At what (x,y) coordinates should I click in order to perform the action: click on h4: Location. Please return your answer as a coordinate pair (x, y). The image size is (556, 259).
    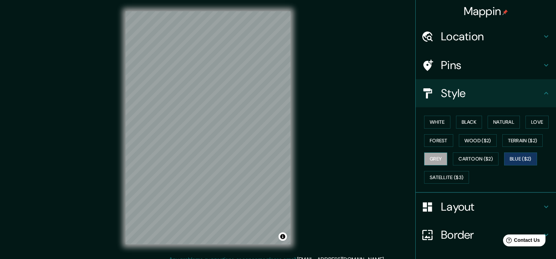
    Looking at the image, I should click on (491, 36).